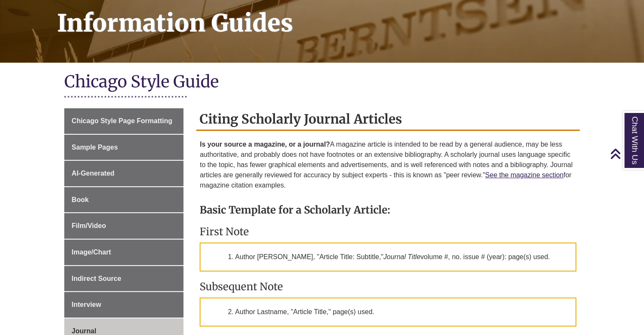  Describe the element at coordinates (295, 210) in the screenshot. I see `strong: Basic Template for a Scholarly Article:` at that location.